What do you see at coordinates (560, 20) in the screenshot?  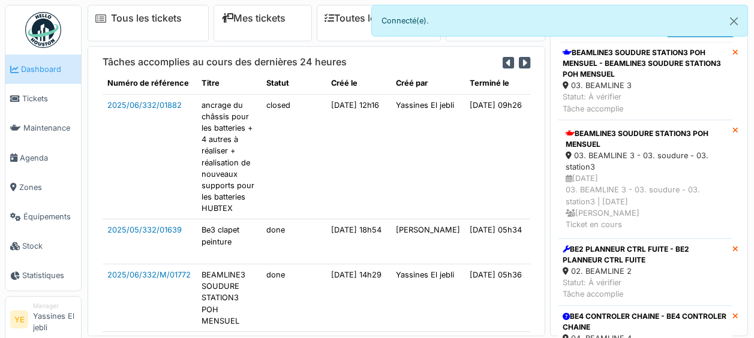 I see `div: Connecté(e).` at bounding box center [560, 20].